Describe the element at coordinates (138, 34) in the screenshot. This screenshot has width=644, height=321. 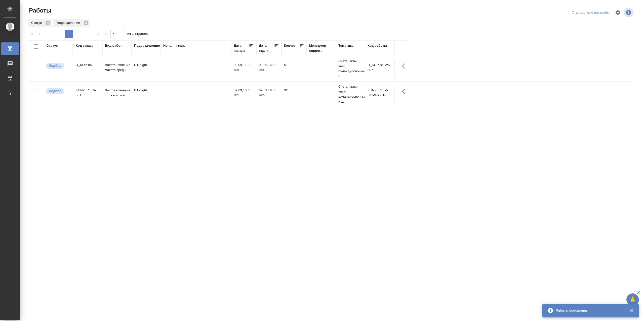
I see `span: из 1 страниц` at that location.